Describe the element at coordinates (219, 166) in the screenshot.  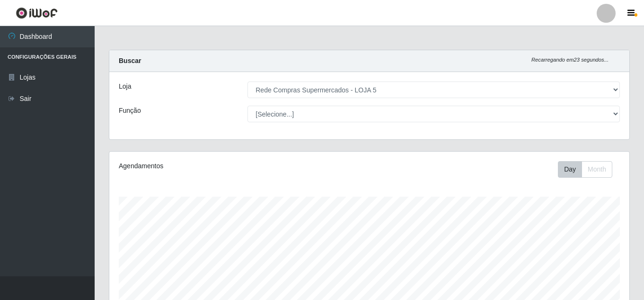
I see `div: Agendamentos` at that location.